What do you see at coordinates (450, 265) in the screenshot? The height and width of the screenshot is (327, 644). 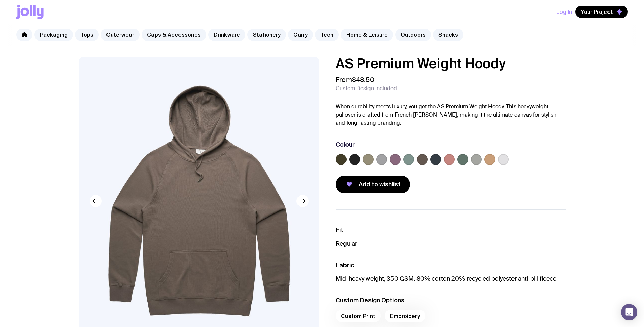 I see `h3: Fabric` at bounding box center [450, 265].